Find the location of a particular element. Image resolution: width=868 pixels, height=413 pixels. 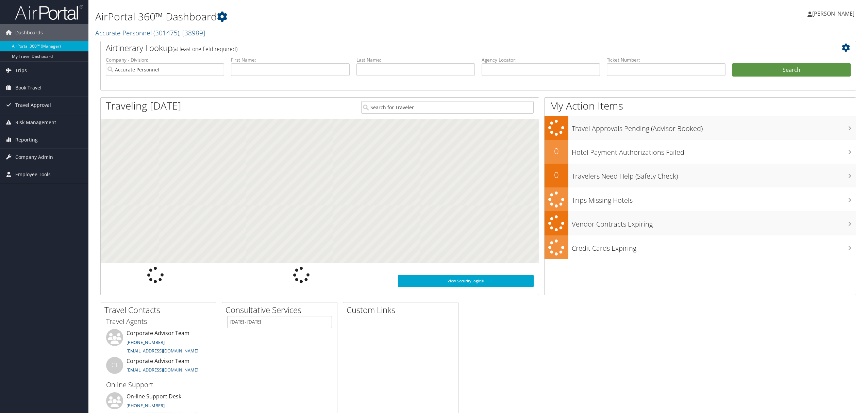

span: Risk Management is located at coordinates (36, 123).